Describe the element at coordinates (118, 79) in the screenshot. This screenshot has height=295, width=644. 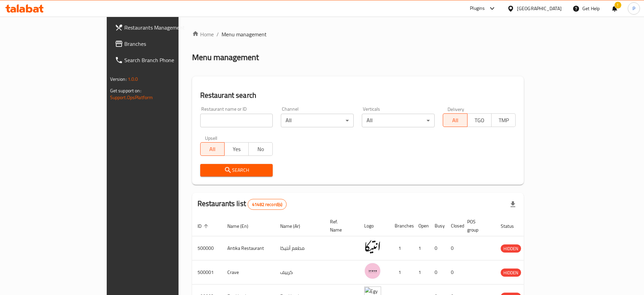
I see `span: Version:` at that location.